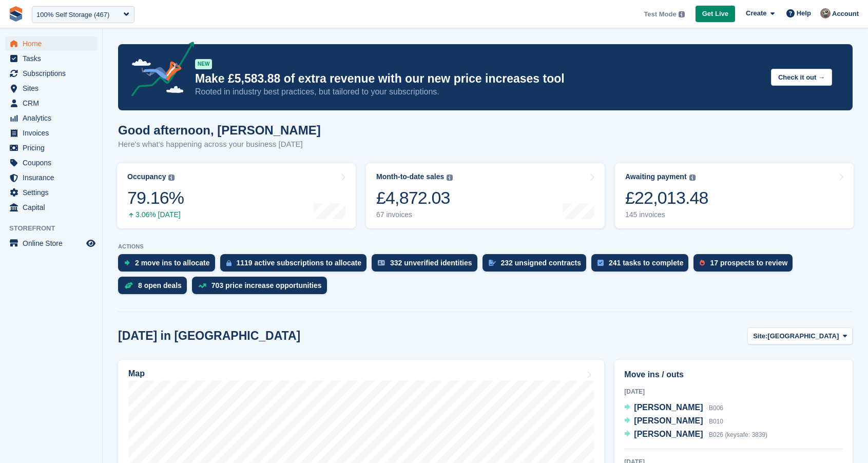  Describe the element at coordinates (54, 44) in the screenshot. I see `span: Home` at that location.